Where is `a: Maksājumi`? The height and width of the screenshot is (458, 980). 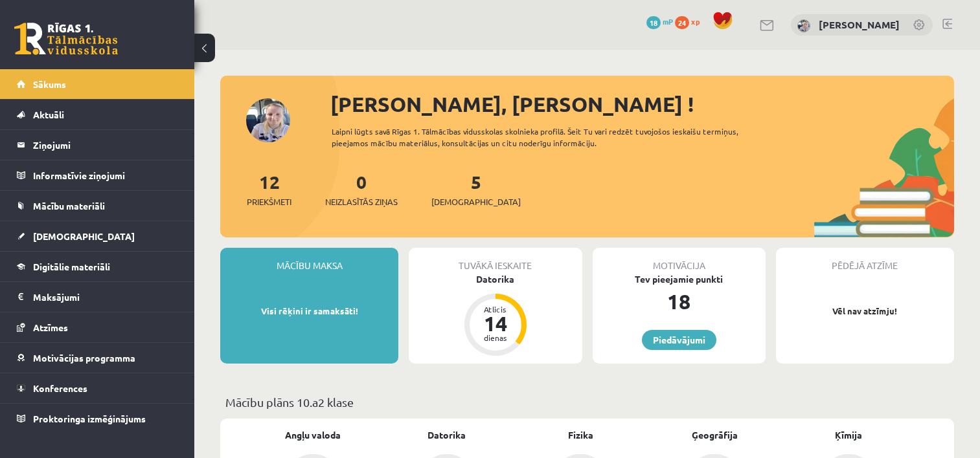 a: Maksājumi is located at coordinates (97, 297).